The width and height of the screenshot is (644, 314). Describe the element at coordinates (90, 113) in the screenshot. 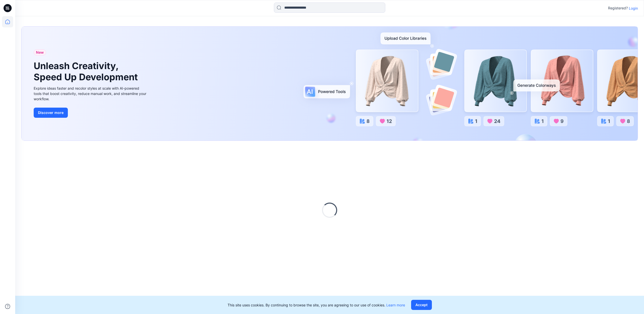

I see `a: Discover more` at that location.